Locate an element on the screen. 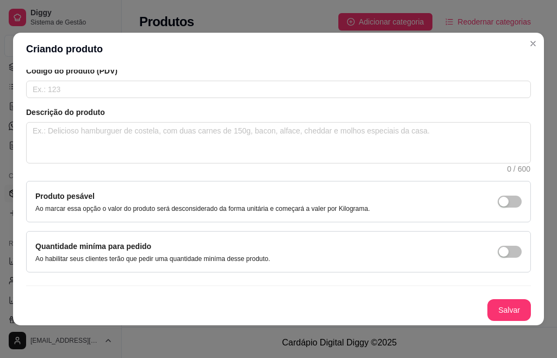 The height and width of the screenshot is (358, 557). button: Salvar is located at coordinates (509, 310).